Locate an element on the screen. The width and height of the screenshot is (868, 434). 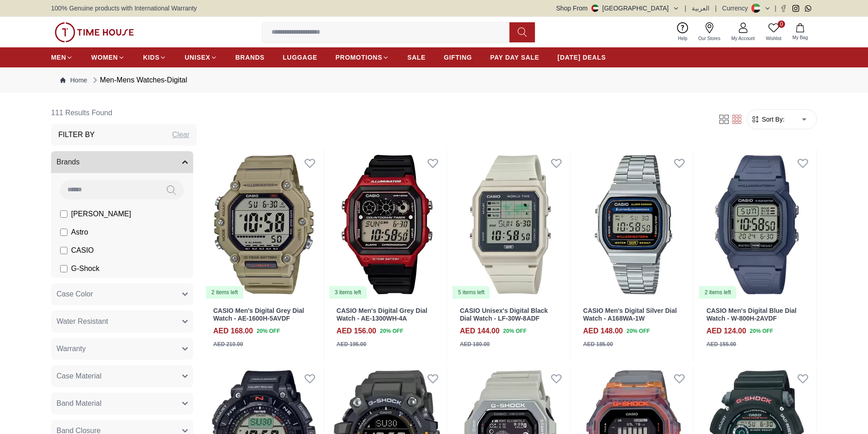
a: CASIO Unisex's Digital Black Dial Watch - LF-30W-8ADF5 items left is located at coordinates (510, 225).